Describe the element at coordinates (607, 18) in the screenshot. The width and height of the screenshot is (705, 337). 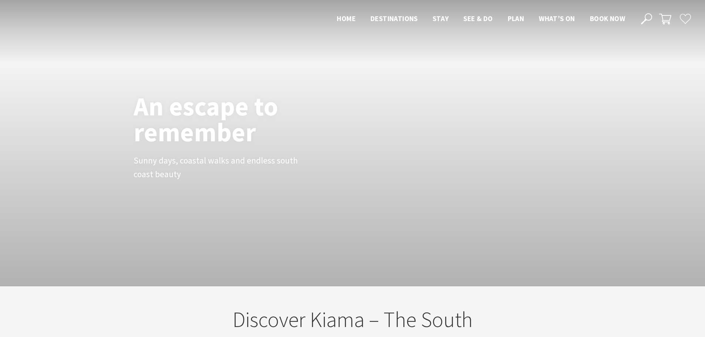
I see `span: Book now` at that location.